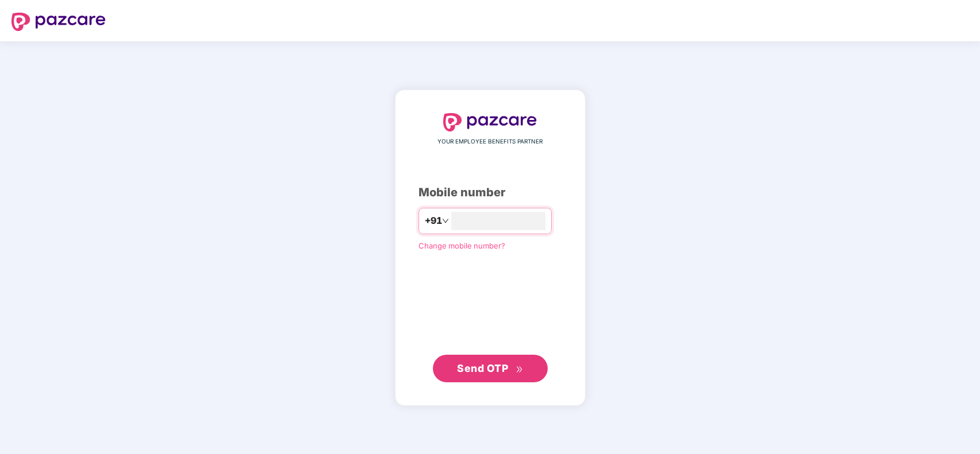 Image resolution: width=980 pixels, height=454 pixels. What do you see at coordinates (490, 368) in the screenshot?
I see `button: Send OTPdouble-right` at bounding box center [490, 368].